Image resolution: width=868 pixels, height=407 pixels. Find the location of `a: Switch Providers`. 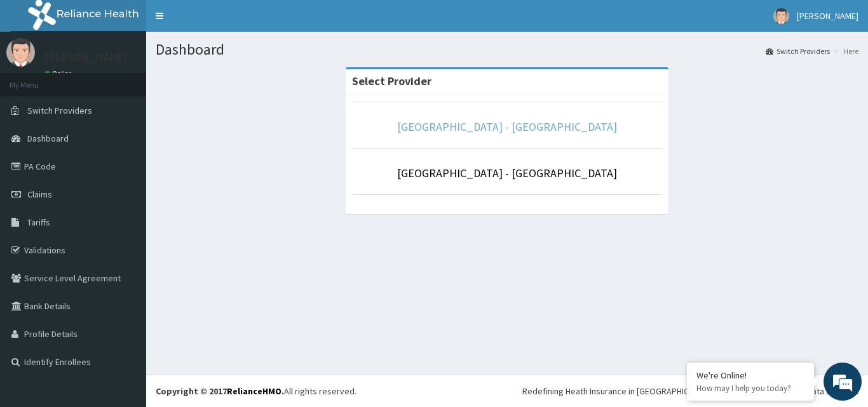

a: Switch Providers is located at coordinates (797, 51).